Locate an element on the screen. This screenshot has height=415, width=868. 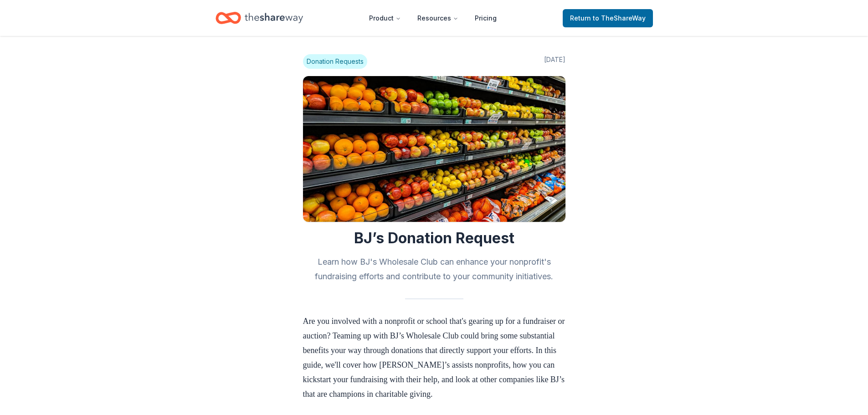
nav: Main is located at coordinates (433, 18).